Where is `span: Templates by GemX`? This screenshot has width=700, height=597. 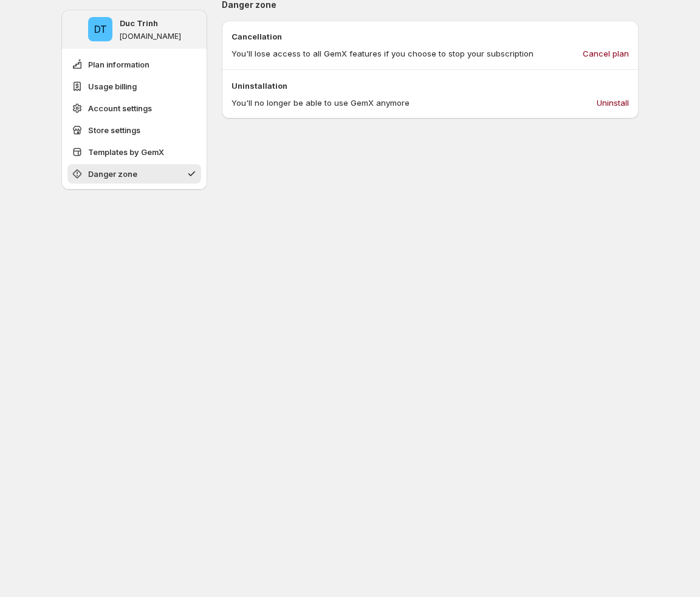
span: Templates by GemX is located at coordinates (126, 152).